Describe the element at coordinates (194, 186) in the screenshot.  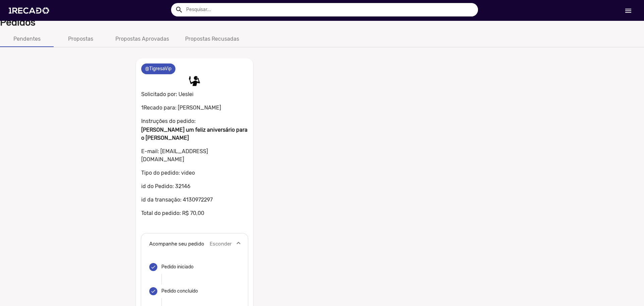
I see `p: id do Pedido: 32146` at that location.